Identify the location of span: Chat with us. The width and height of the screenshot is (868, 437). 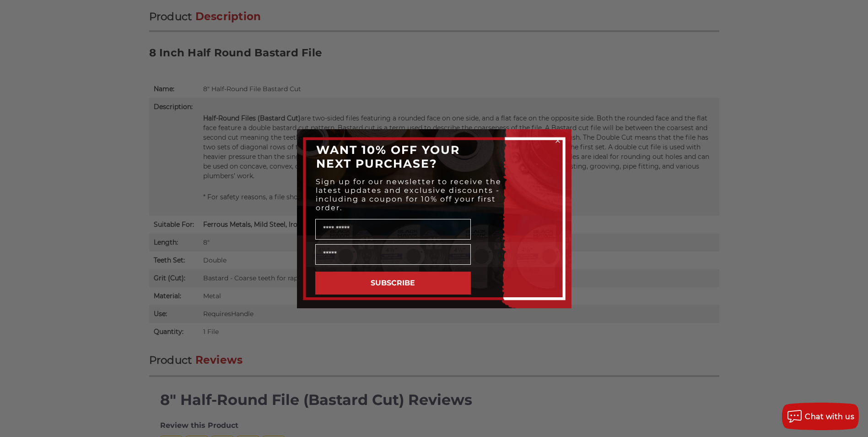
(830, 416).